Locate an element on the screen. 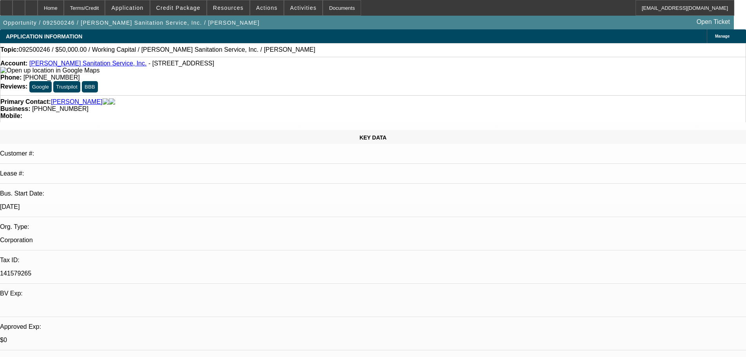  span: Credit Package is located at coordinates (178, 8).